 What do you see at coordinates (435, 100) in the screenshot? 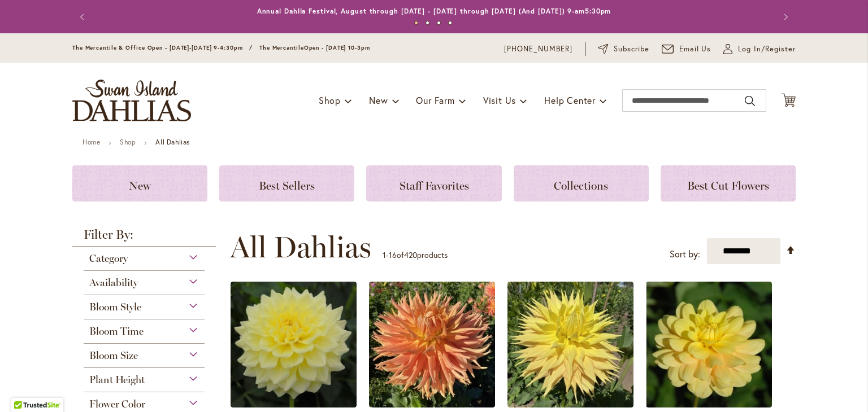
I see `span: Our Farm` at bounding box center [435, 100].